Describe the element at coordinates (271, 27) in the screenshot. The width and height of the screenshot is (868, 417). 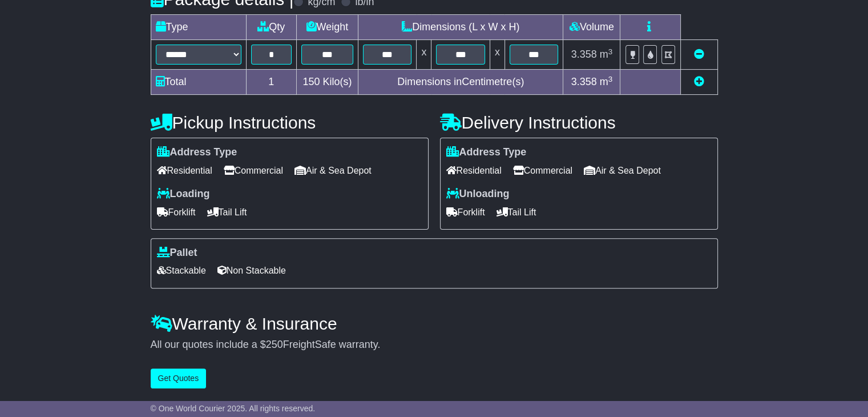
I see `td: Qty` at that location.